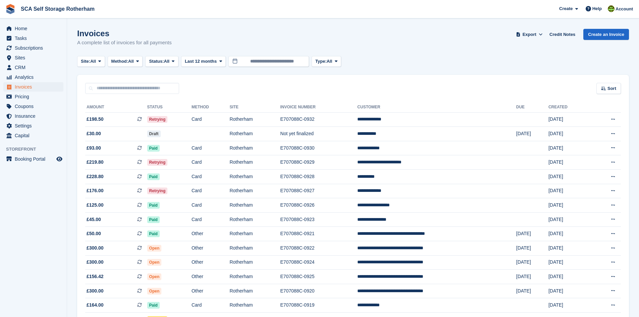 Image resolution: width=639 pixels, height=317 pixels. What do you see at coordinates (35, 38) in the screenshot?
I see `span: Tasks` at bounding box center [35, 38].